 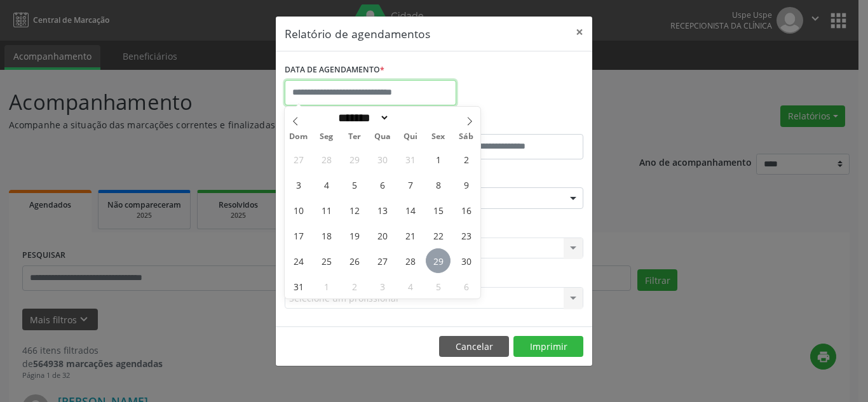 What do you see at coordinates (298, 184) in the screenshot?
I see `span: Agosto 3, 2025` at bounding box center [298, 184].